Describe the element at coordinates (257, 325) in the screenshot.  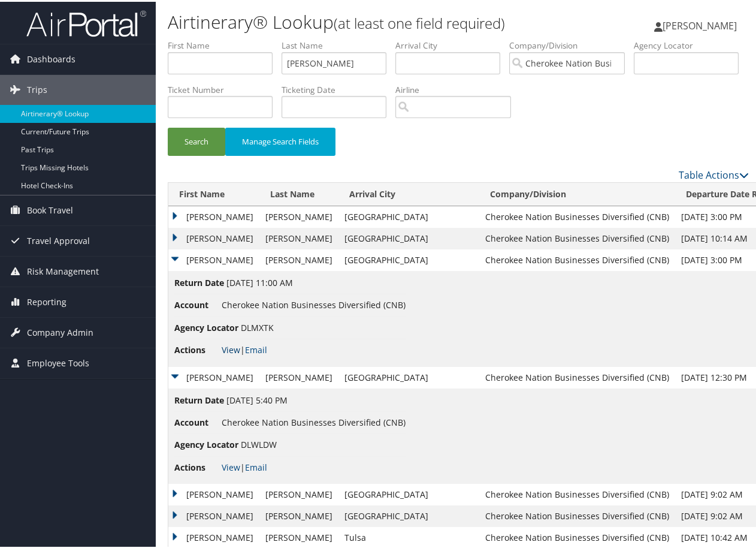
I see `span: DLMXTK` at that location.